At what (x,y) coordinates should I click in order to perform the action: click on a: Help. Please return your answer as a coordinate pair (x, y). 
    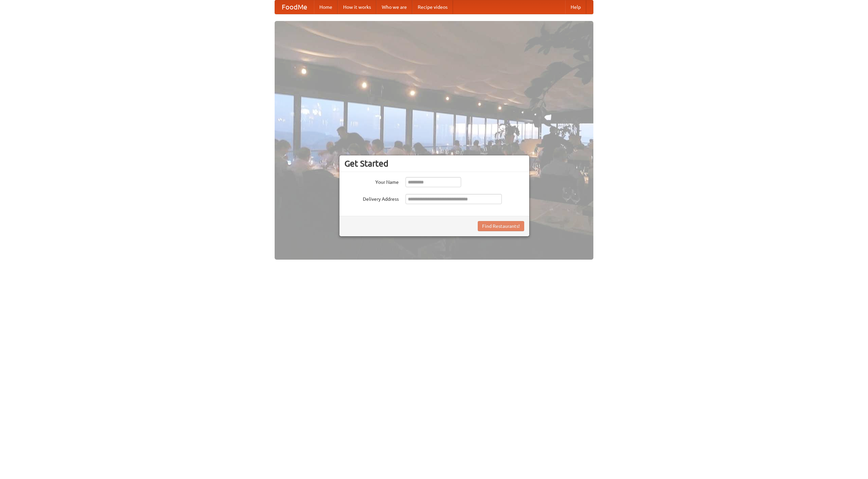
    Looking at the image, I should click on (576, 7).